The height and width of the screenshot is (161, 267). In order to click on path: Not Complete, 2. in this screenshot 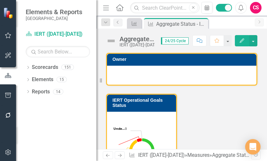, I will do `click(139, 140)`.